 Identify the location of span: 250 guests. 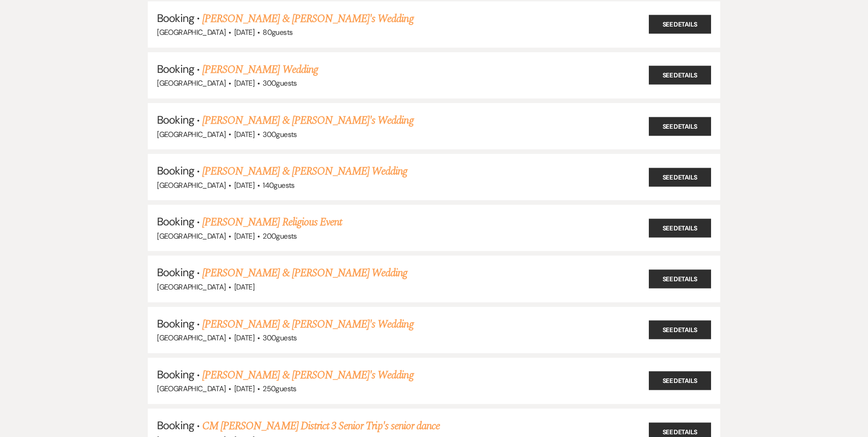
(279, 389).